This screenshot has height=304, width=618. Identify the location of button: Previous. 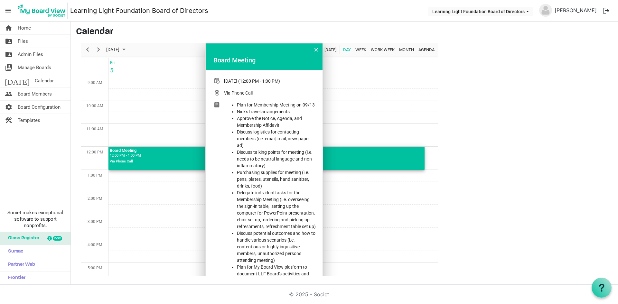
(88, 50).